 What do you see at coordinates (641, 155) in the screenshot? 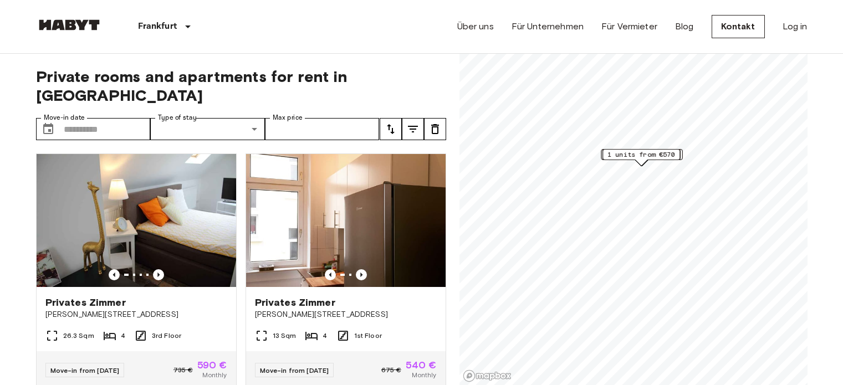
I see `span: 1 units from €570` at bounding box center [641, 155].